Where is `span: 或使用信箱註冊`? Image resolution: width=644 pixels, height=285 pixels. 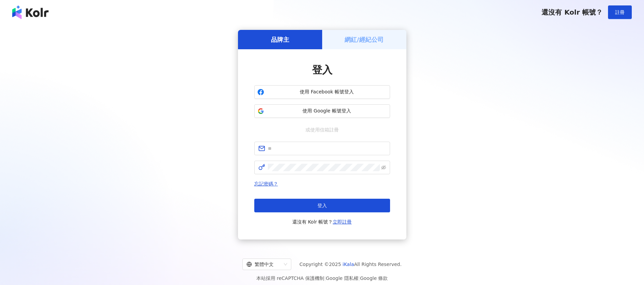 span: 或使用信箱註冊 is located at coordinates (322, 130).